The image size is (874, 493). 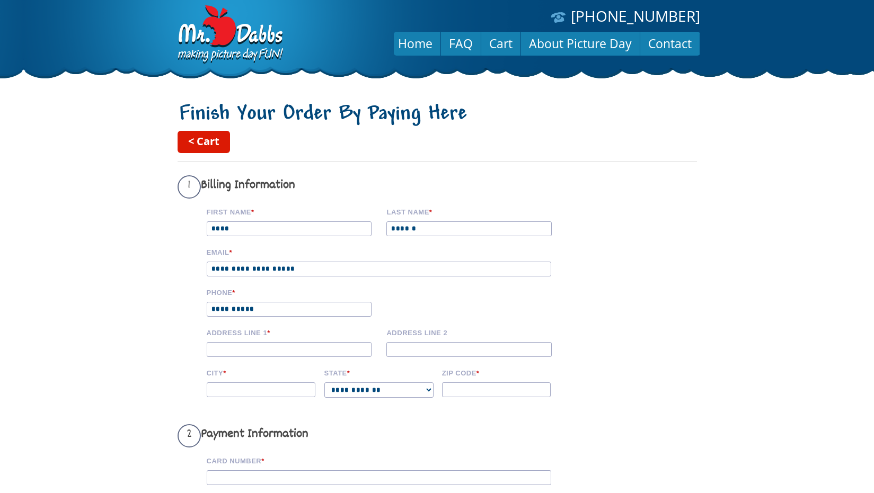 What do you see at coordinates (189, 436) in the screenshot?
I see `span: 2` at bounding box center [189, 436].